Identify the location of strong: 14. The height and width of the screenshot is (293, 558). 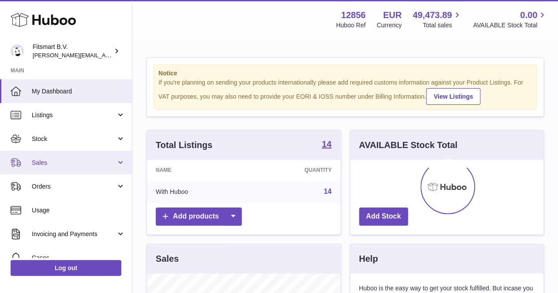
(326, 144).